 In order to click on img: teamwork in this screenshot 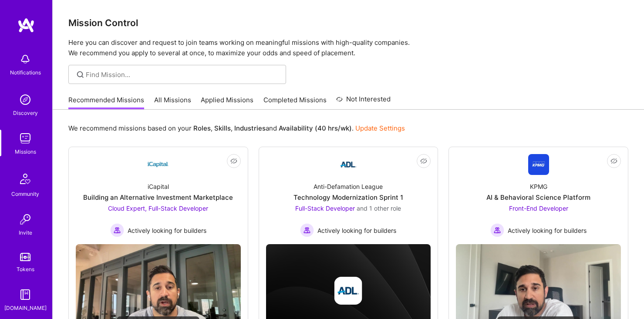, I will do `click(25, 138)`.